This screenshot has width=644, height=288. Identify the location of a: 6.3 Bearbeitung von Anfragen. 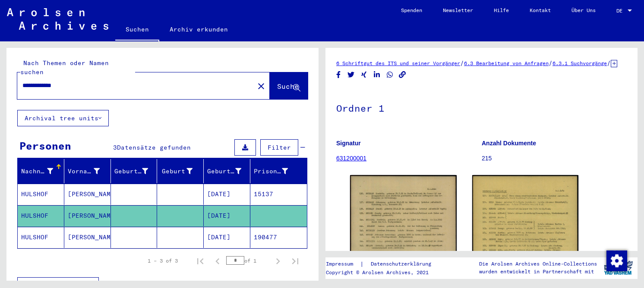
(506, 63).